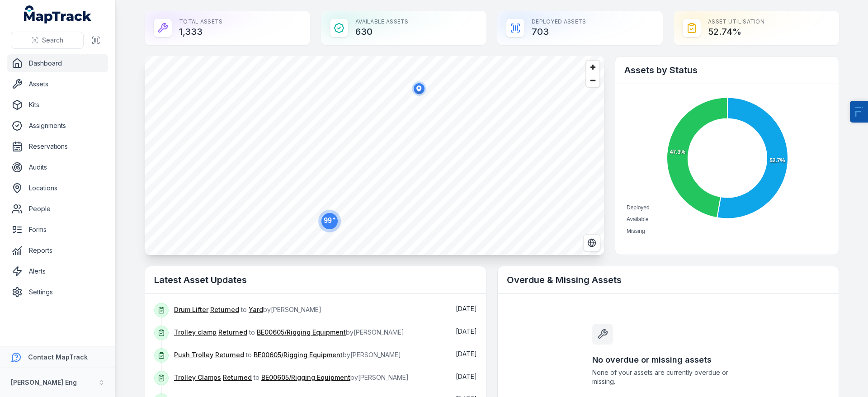  I want to click on time: 25/08/2025, 9:44:15 am, so click(466, 308).